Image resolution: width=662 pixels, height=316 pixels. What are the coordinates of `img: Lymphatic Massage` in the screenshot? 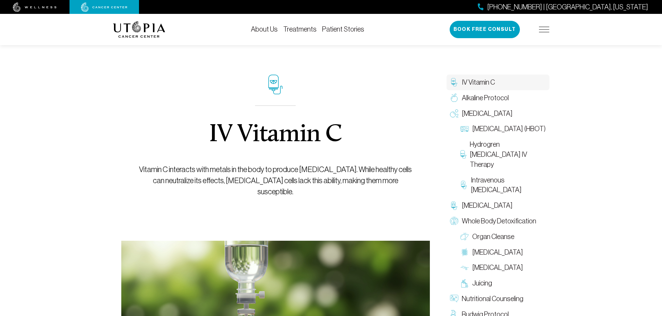 It's located at (464, 268).